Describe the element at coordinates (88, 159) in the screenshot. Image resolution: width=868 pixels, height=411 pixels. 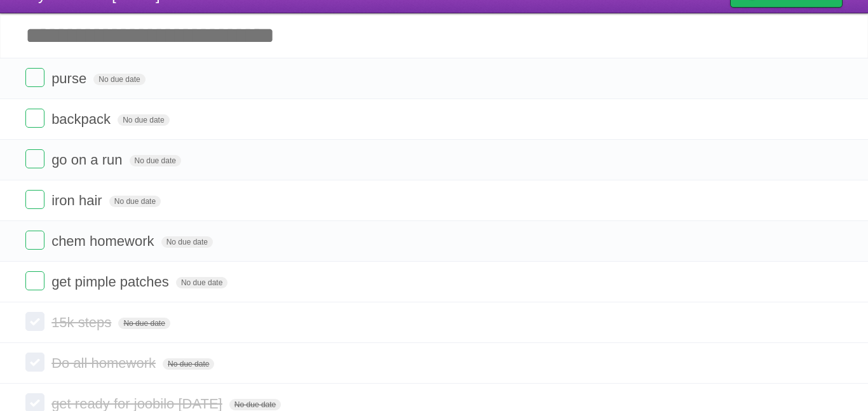
I see `span: go on a run` at that location.